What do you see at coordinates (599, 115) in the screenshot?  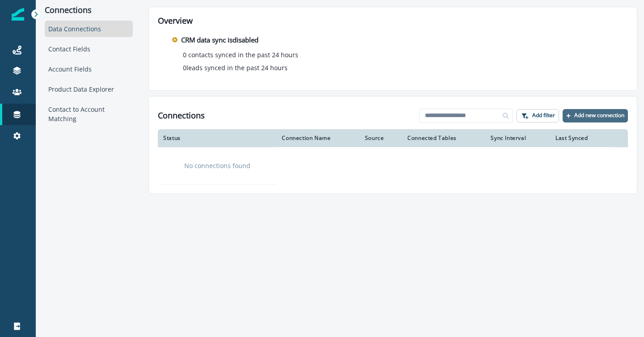 I see `p: Add new connection` at bounding box center [599, 115].